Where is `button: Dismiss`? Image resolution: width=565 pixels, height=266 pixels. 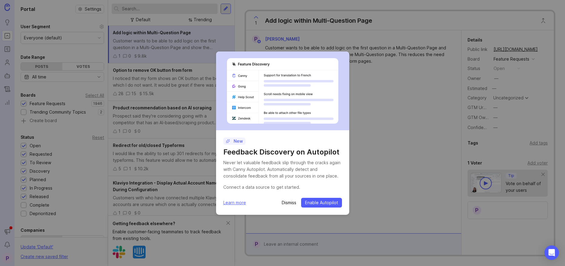 button: Dismiss is located at coordinates (289, 202).